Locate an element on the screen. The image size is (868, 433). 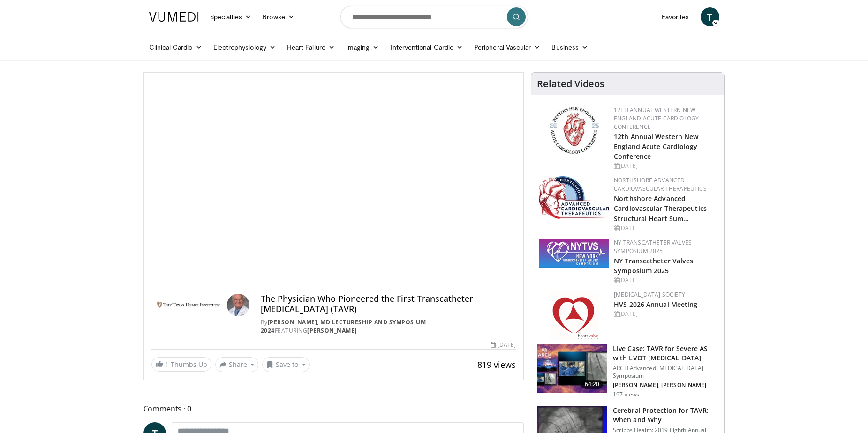
span: 819 views is located at coordinates (496, 365).